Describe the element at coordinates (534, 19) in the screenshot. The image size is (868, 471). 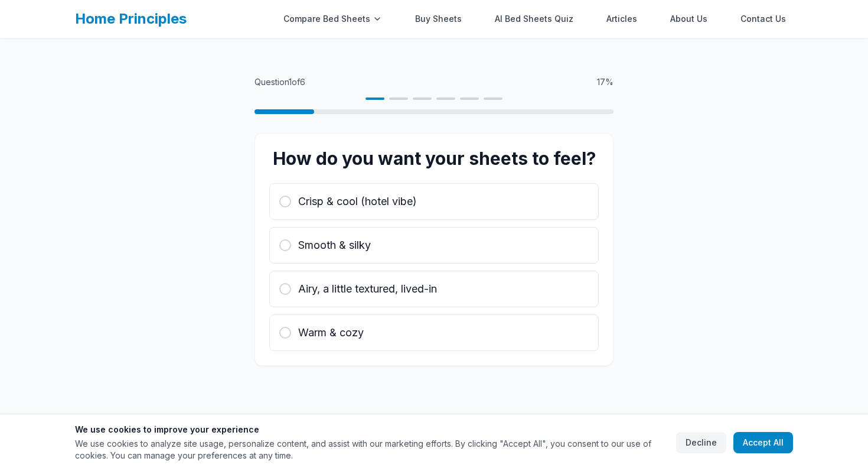
I see `a: AI Bed Sheets Quiz` at that location.